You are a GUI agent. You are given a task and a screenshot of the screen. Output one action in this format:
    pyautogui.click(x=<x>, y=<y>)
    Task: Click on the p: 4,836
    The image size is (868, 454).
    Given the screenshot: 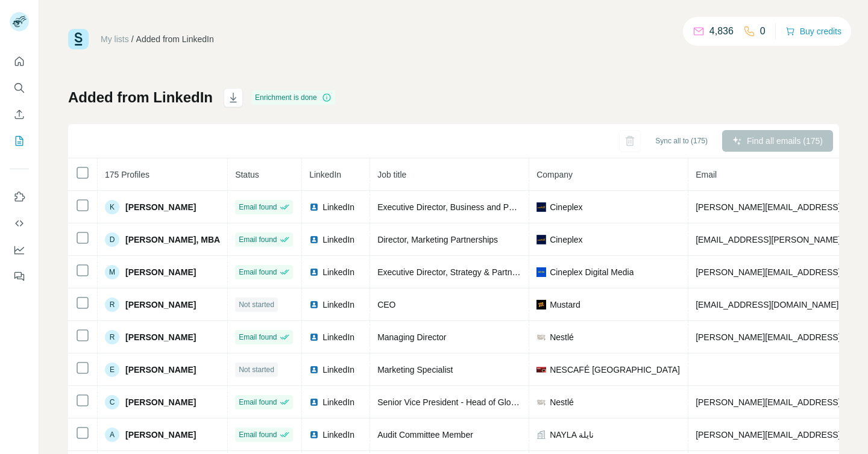 What is the action you would take?
    pyautogui.click(x=721, y=32)
    